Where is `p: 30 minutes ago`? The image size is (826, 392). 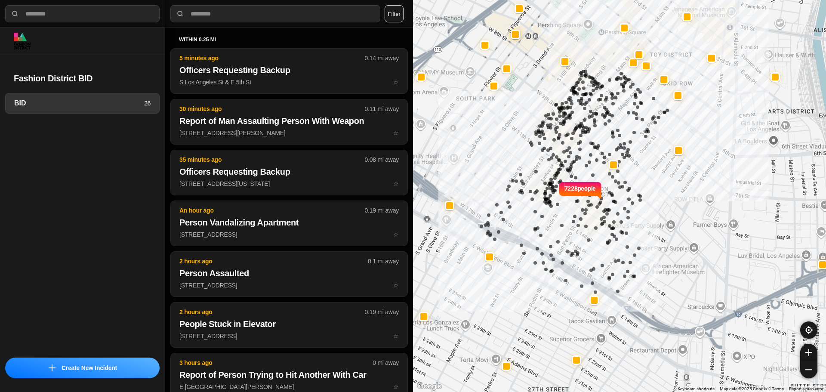
p: 30 minutes ago is located at coordinates (272, 109).